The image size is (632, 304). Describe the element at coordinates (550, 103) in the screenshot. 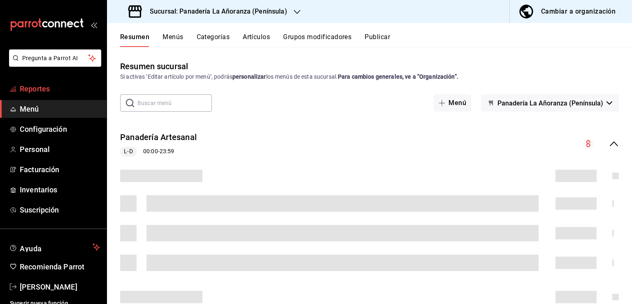

I see `button: Panadería La Añoranza (Península)` at that location.